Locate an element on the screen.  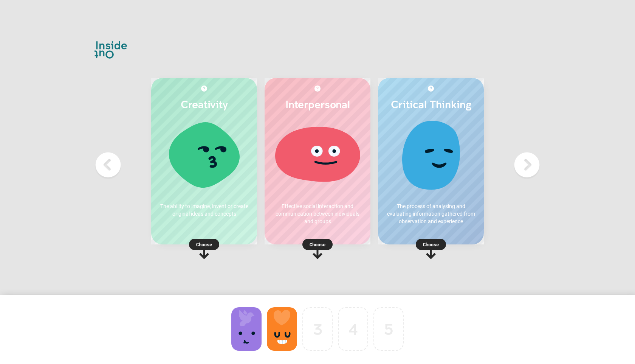
img: More about Interpersonal is located at coordinates (318, 88).